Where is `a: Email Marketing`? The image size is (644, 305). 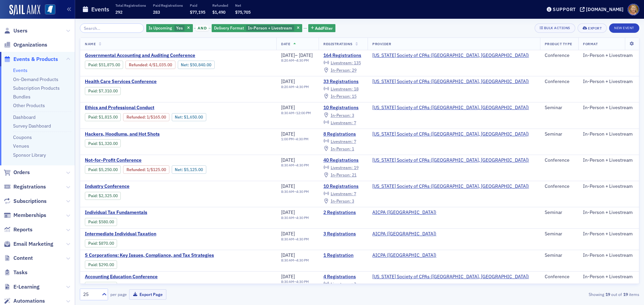
a: Email Marketing is located at coordinates (28, 244).